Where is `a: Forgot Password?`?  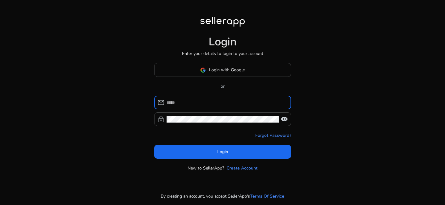 a: Forgot Password? is located at coordinates (273, 135).